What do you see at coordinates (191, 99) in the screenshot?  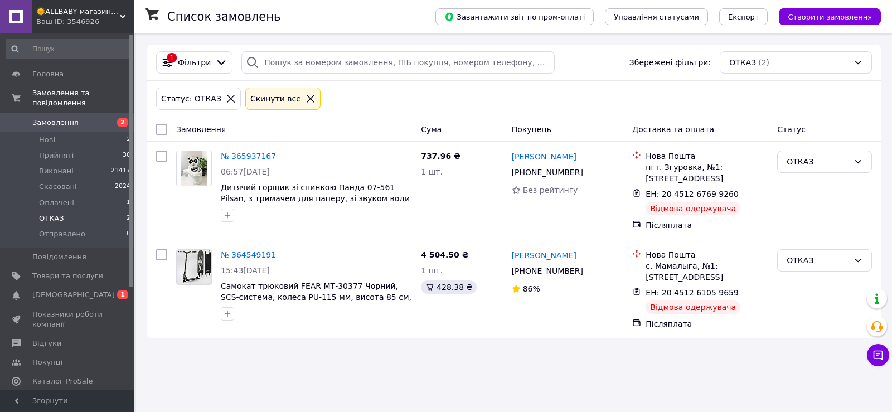 I see `div: Статус: ОТКАЗ` at bounding box center [191, 99].